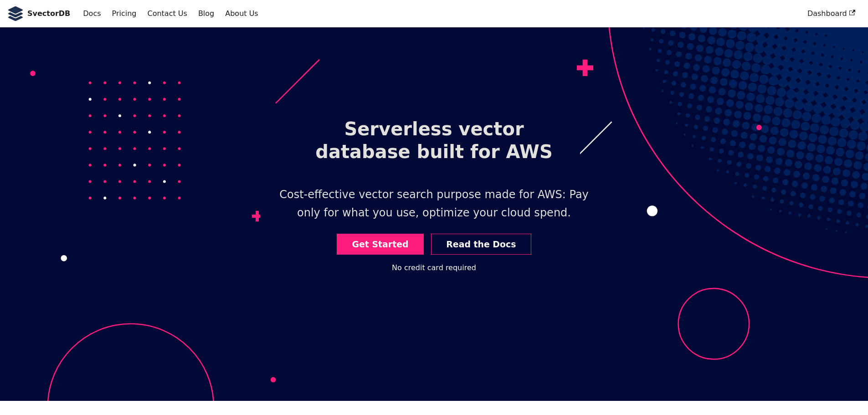 The height and width of the screenshot is (415, 868). Describe the element at coordinates (831, 13) in the screenshot. I see `a: Dashboard` at that location.